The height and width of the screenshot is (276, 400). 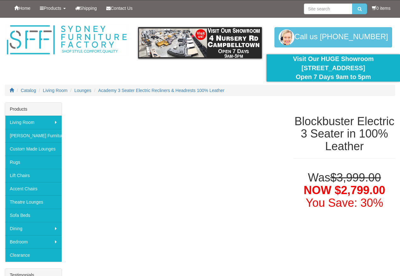 I want to click on a: Clearance, so click(x=33, y=255).